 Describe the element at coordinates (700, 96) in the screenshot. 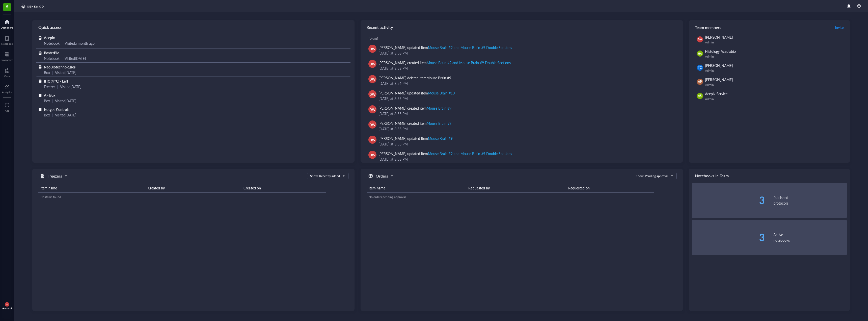

I see `span: AS` at that location.